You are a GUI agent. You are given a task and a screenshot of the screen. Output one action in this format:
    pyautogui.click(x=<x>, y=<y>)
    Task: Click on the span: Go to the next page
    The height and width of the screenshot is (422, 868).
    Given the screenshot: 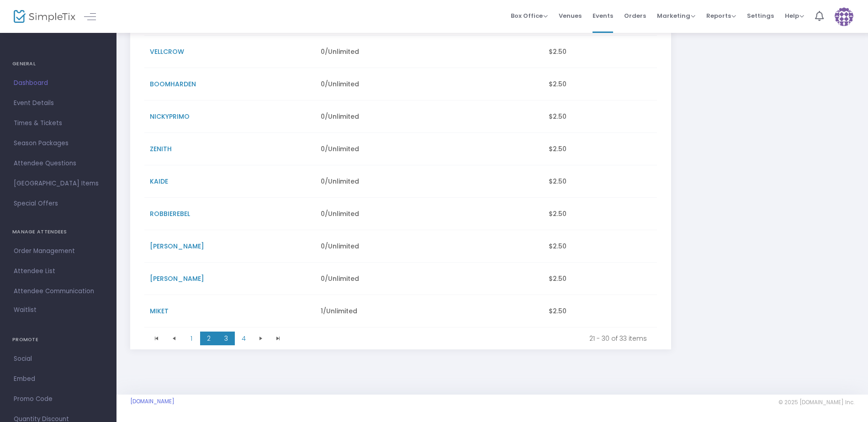 What is the action you would take?
    pyautogui.click(x=261, y=338)
    